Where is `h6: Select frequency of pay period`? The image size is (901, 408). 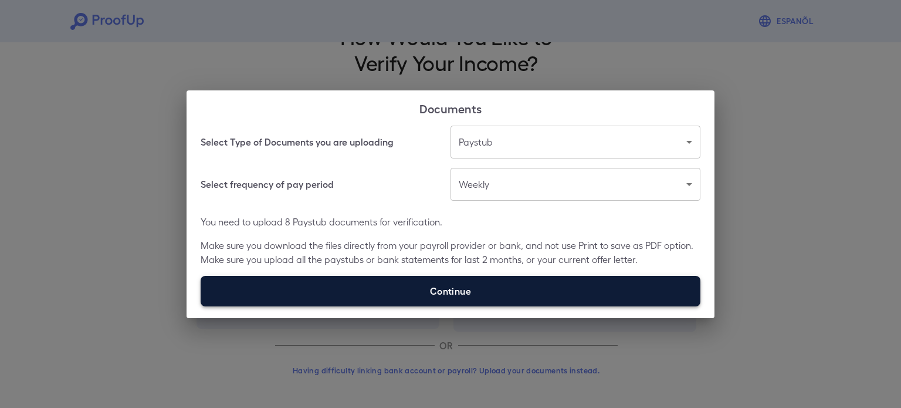 h6: Select frequency of pay period is located at coordinates (267, 184).